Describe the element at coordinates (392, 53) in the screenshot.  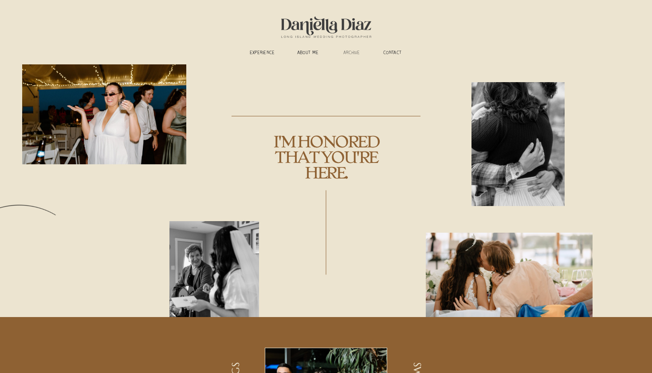
I see `a: CONTACT` at that location.